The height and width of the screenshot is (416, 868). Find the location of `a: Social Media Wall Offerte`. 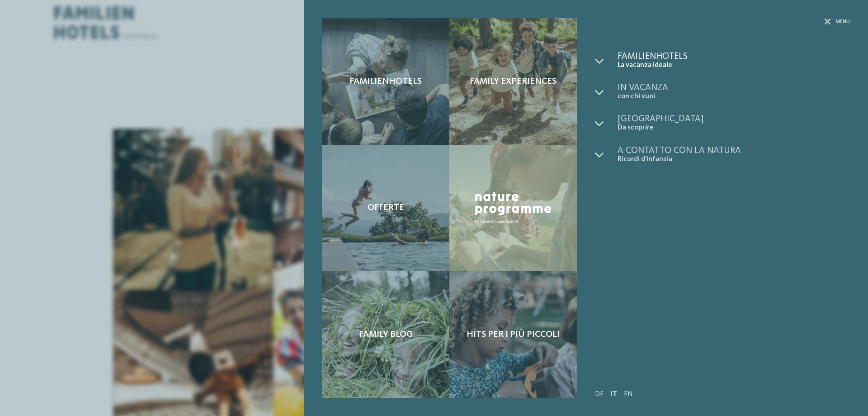

a: Social Media Wall Offerte is located at coordinates (385, 208).